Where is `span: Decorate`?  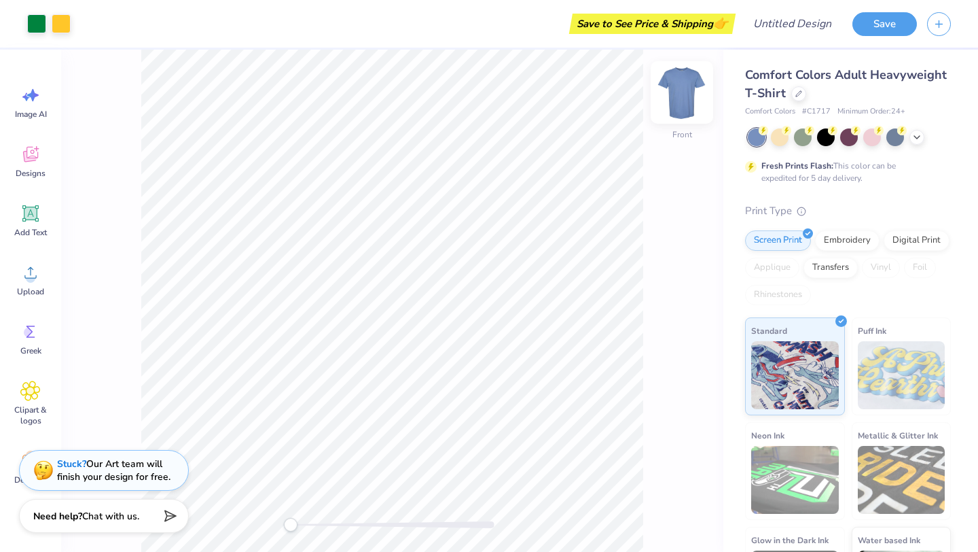
span: Decorate is located at coordinates (31, 480).